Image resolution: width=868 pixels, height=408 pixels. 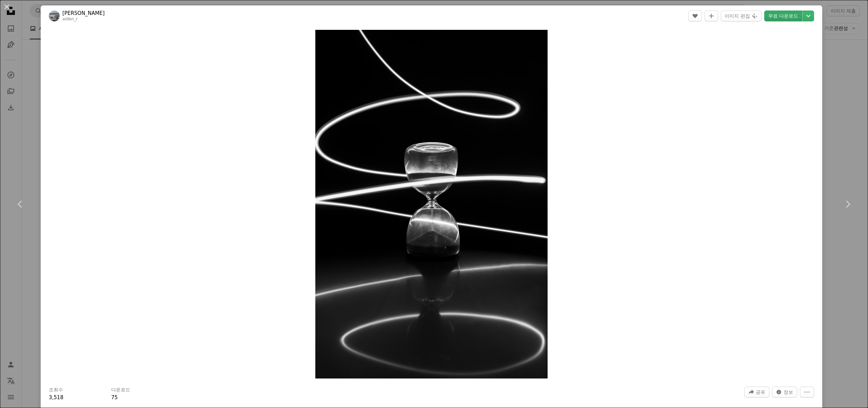 I want to click on button: 다운로드 크기 선택, so click(x=808, y=16).